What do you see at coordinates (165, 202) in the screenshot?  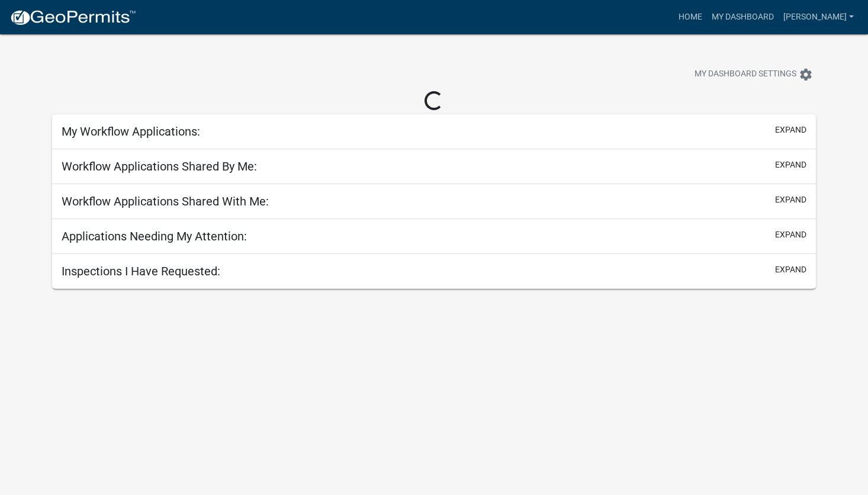 I see `h5: Workflow Applications Shared With Me:` at bounding box center [165, 202].